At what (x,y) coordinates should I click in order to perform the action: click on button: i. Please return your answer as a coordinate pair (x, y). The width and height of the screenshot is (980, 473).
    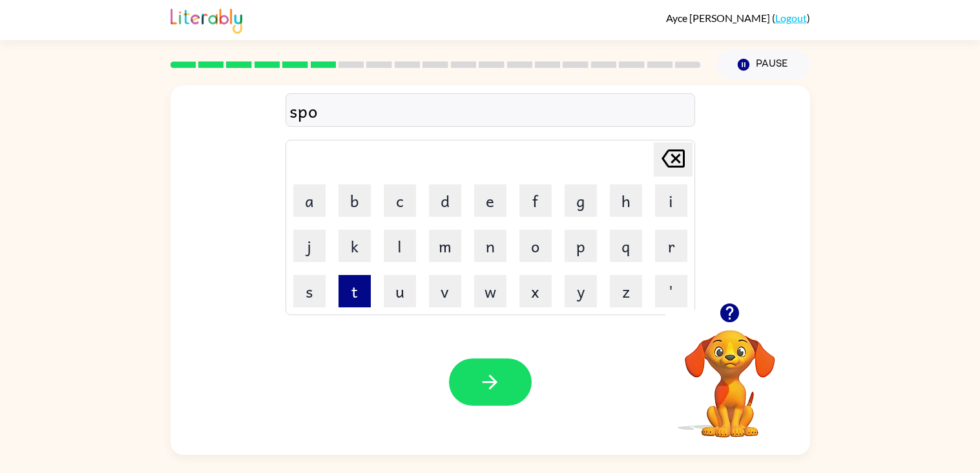
    Looking at the image, I should click on (671, 201).